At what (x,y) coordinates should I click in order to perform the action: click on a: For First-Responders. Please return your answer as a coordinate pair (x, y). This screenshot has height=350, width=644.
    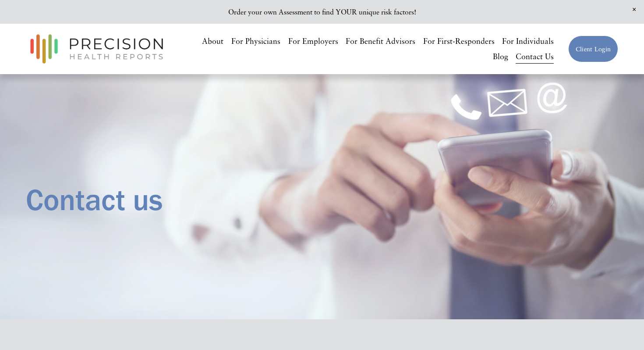
    Looking at the image, I should click on (458, 41).